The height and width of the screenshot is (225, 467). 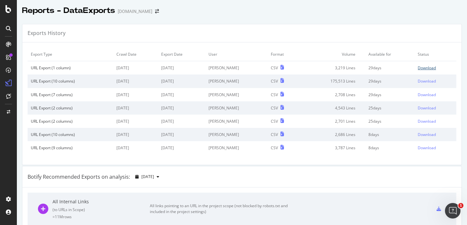 What do you see at coordinates (333, 95) in the screenshot?
I see `td: 2,708 Lines` at bounding box center [333, 95].